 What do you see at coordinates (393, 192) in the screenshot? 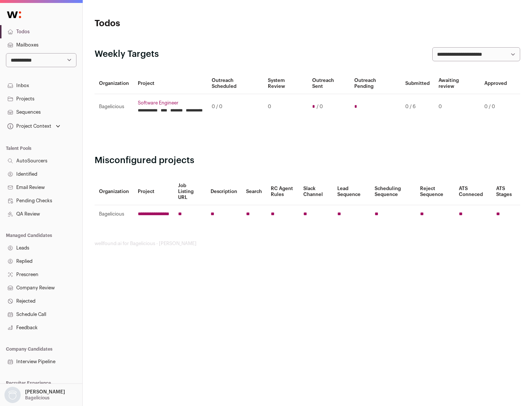
I see `th: Scheduling Sequence` at bounding box center [393, 192].